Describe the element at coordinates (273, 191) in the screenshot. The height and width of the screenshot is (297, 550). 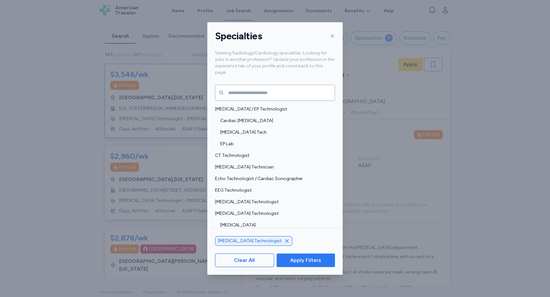
I see `span: EEG Technologist` at that location.